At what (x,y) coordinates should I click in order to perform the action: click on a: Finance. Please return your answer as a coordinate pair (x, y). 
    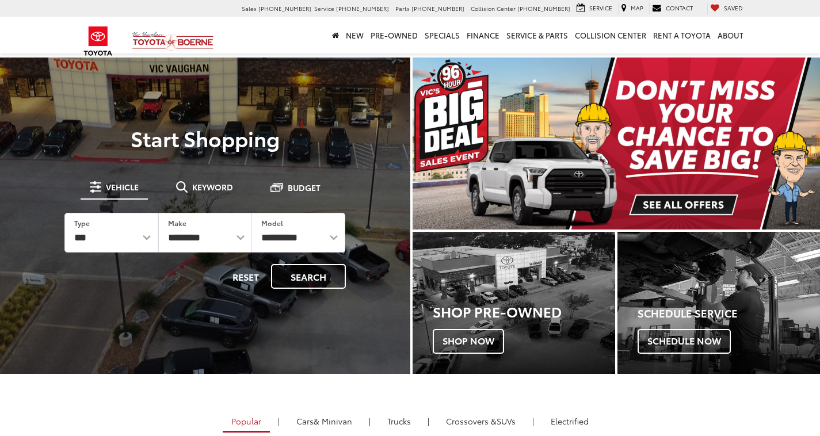
    Looking at the image, I should click on (483, 35).